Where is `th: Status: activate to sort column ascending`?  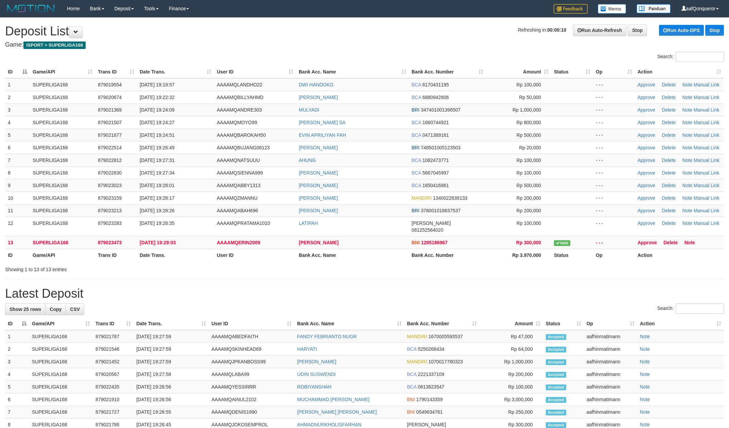
th: Status: activate to sort column ascending is located at coordinates (564, 323).